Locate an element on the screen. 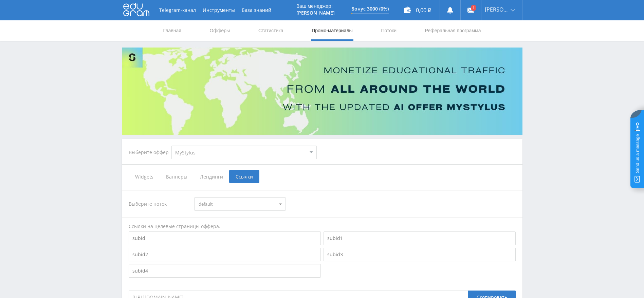  a: Статистика is located at coordinates (271, 30).